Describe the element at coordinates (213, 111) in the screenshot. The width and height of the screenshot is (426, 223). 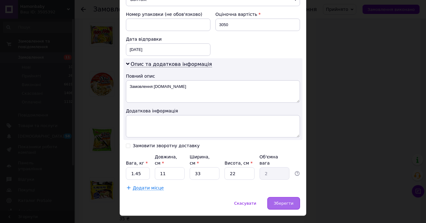
I see `div: Додаткова інформація` at that location.